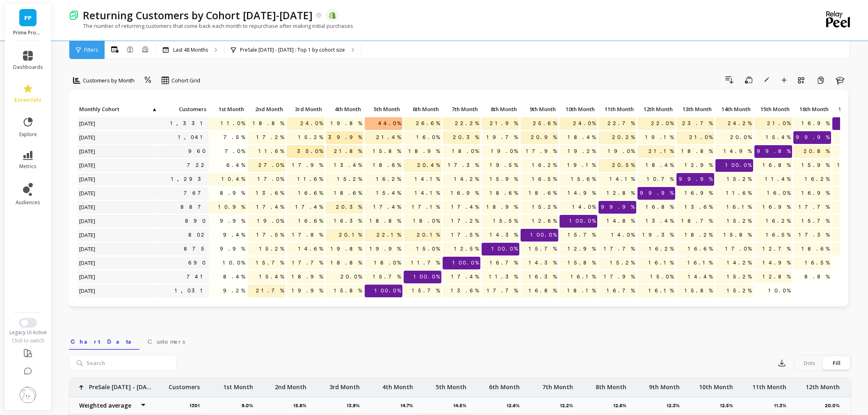 The height and width of the screenshot is (415, 868). I want to click on div: Click to switch, so click(28, 341).